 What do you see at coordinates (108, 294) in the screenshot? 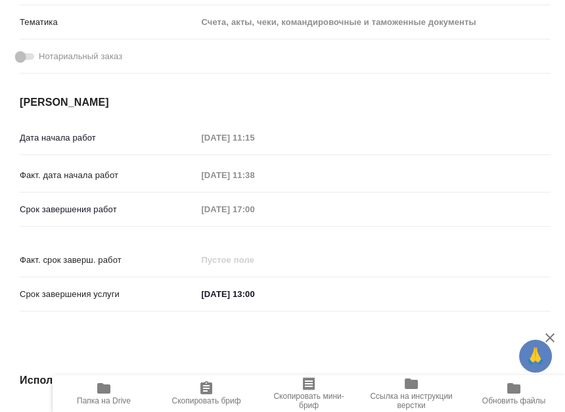
I see `p: Срок завершения услуги` at bounding box center [108, 294].